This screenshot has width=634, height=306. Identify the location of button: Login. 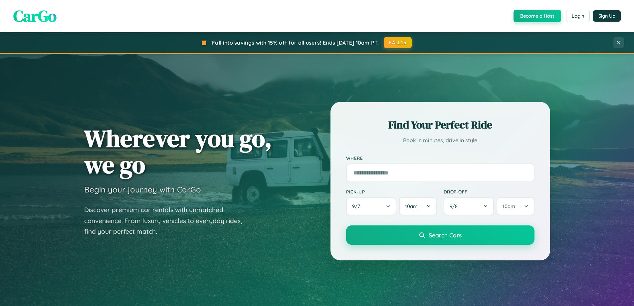
(578, 16).